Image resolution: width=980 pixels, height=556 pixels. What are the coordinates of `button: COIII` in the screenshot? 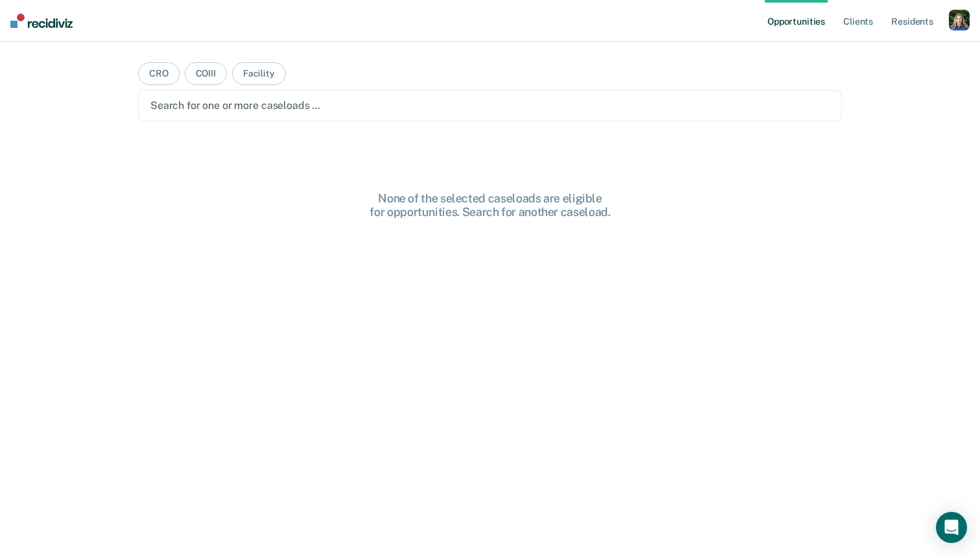 It's located at (205, 73).